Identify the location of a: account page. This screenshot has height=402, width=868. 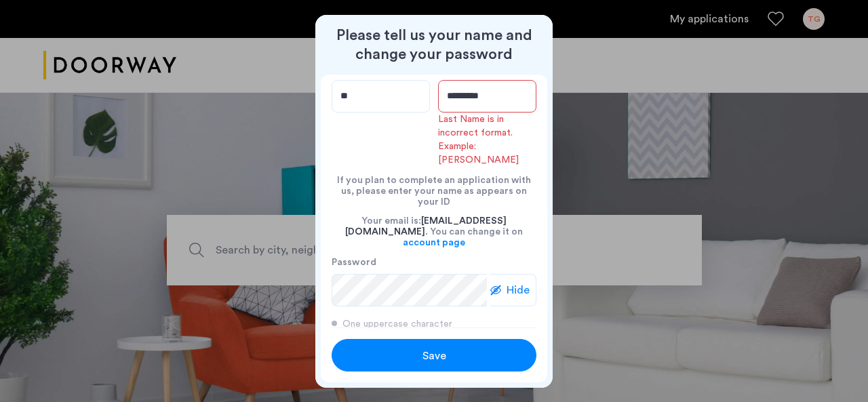
(434, 243).